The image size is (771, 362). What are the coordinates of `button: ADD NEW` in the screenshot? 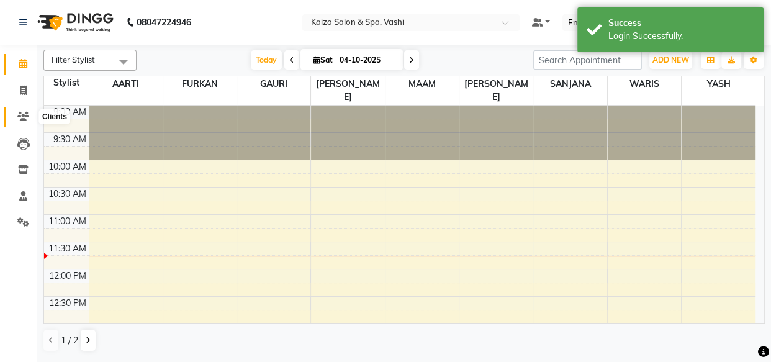 It's located at (671, 60).